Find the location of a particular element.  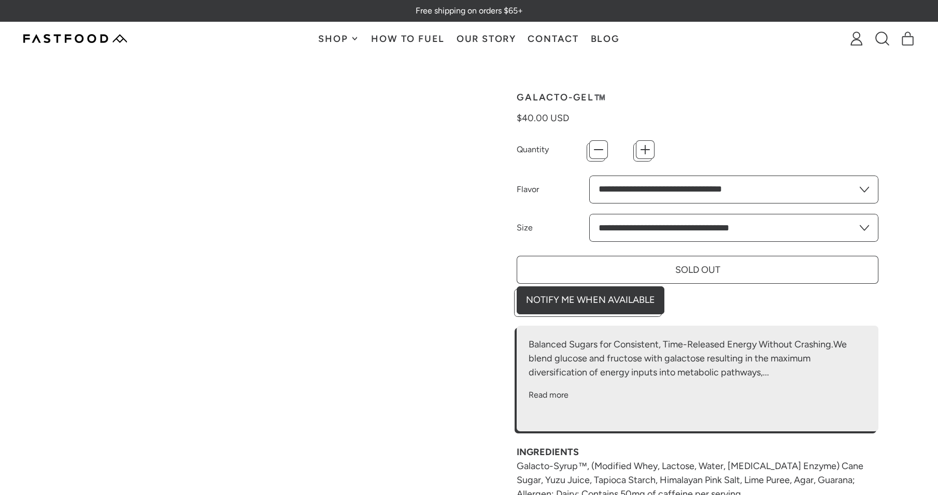

a: Blog is located at coordinates (605, 38).